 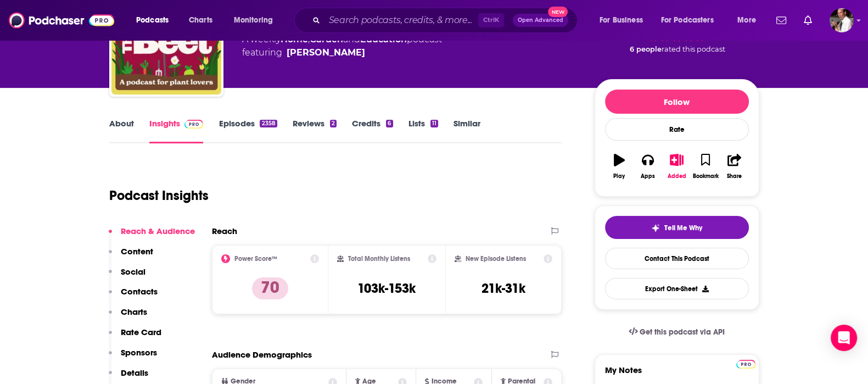 I want to click on button: Play, so click(x=619, y=167).